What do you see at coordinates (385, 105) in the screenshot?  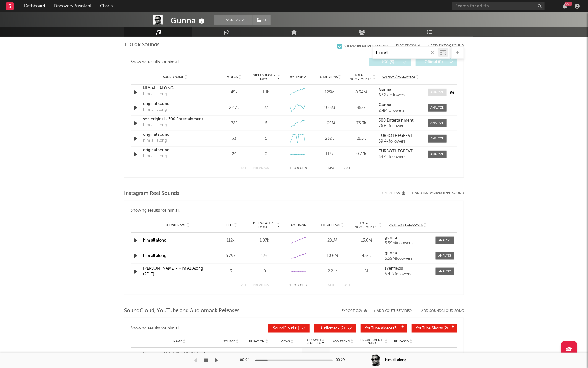 I see `strong: Gunna` at bounding box center [385, 105].